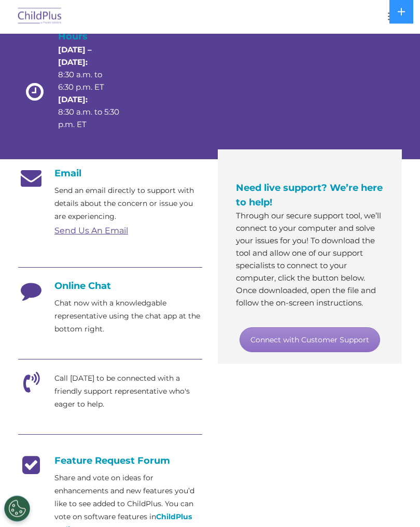  What do you see at coordinates (91, 231) in the screenshot?
I see `a: Send Us An Email` at bounding box center [91, 231].